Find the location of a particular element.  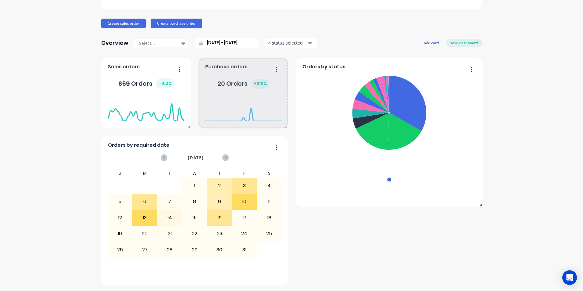

div: 21 is located at coordinates (170, 234).